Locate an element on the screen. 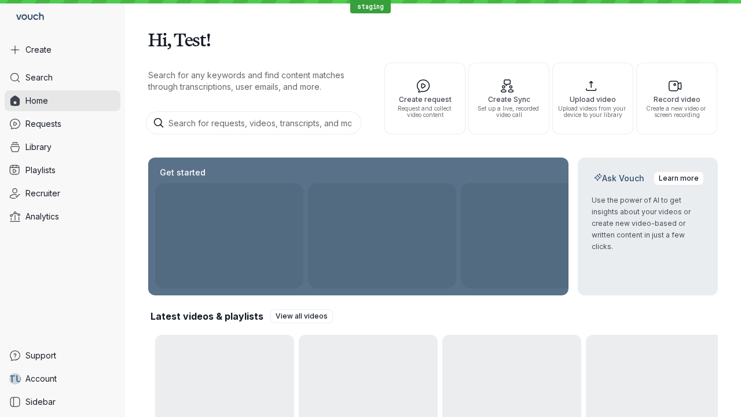  button: Record videoCreate a new video or screen recording is located at coordinates (677, 98).